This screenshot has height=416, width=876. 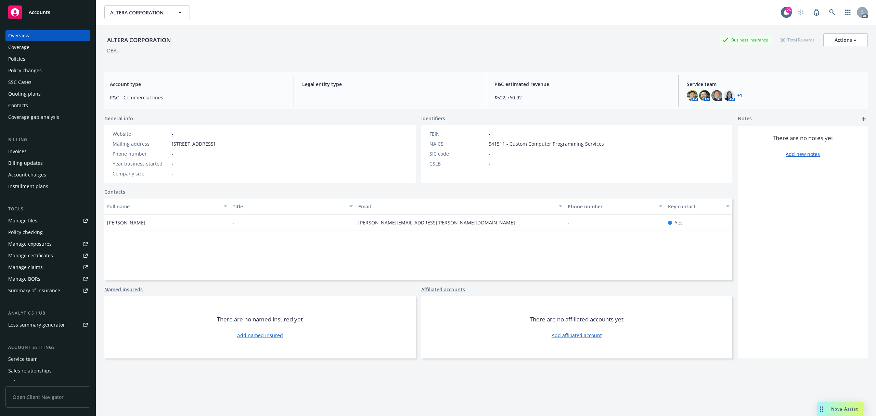 What do you see at coordinates (433, 118) in the screenshot?
I see `span: Identifiers` at bounding box center [433, 118].